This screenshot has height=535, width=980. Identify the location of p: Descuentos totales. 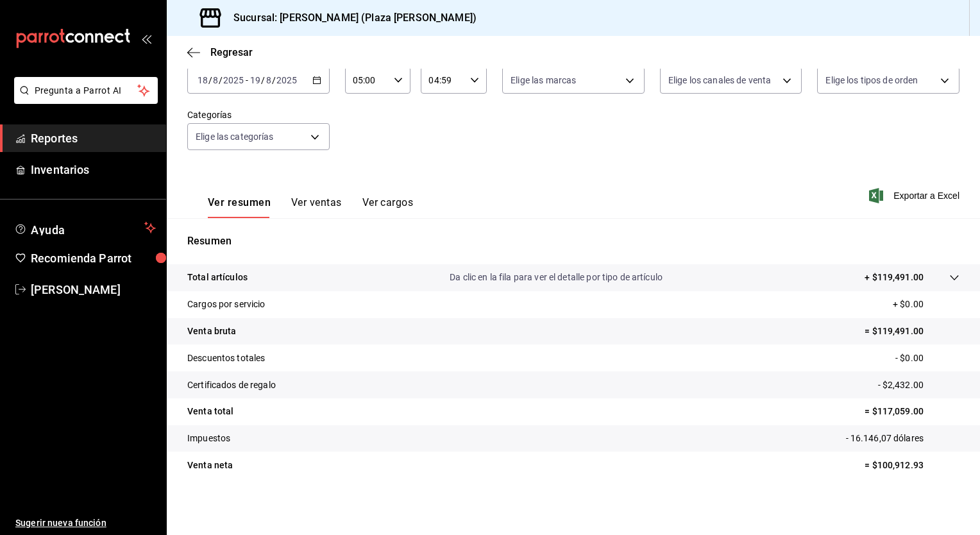
(226, 358).